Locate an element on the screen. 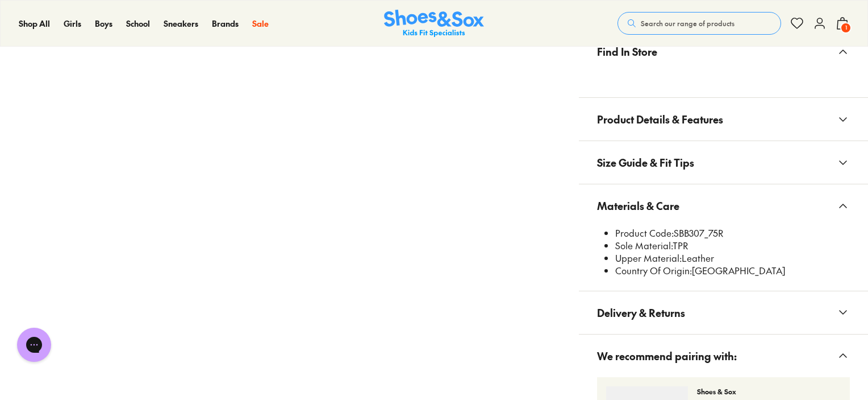 Image resolution: width=868 pixels, height=400 pixels. button: Open gorgias live chat is located at coordinates (22, 21).